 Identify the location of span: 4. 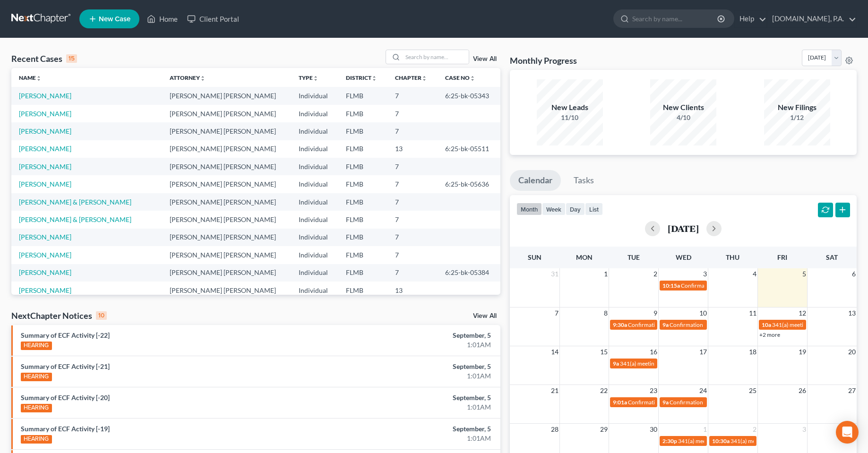
(754, 274).